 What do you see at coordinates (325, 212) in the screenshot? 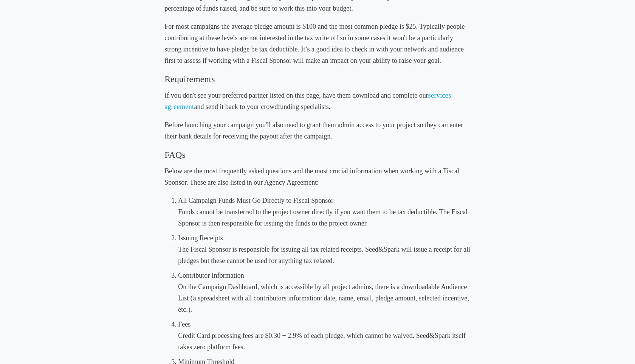
I see `li: Funds cannot be transferred to the project owner directly if you want them to be tax deductible. ...` at bounding box center [325, 212].